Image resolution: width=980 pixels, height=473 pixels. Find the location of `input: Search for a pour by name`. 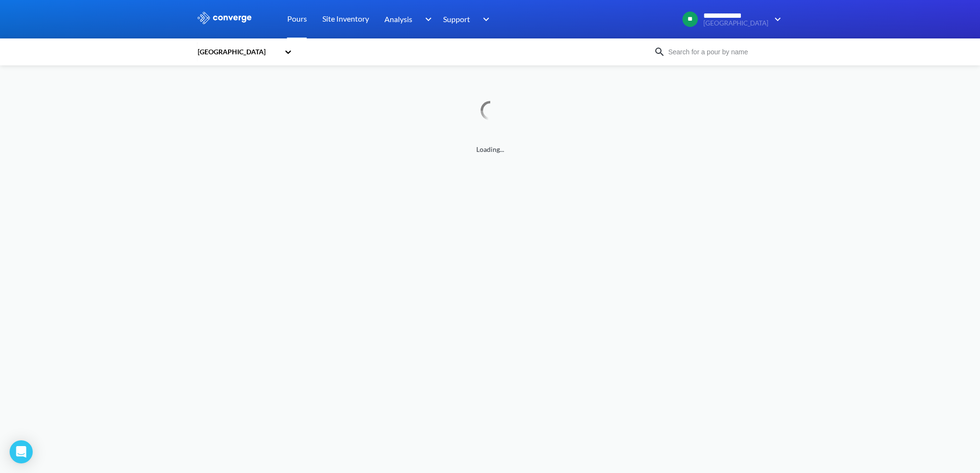

input: Search for a pour by name is located at coordinates (723, 52).